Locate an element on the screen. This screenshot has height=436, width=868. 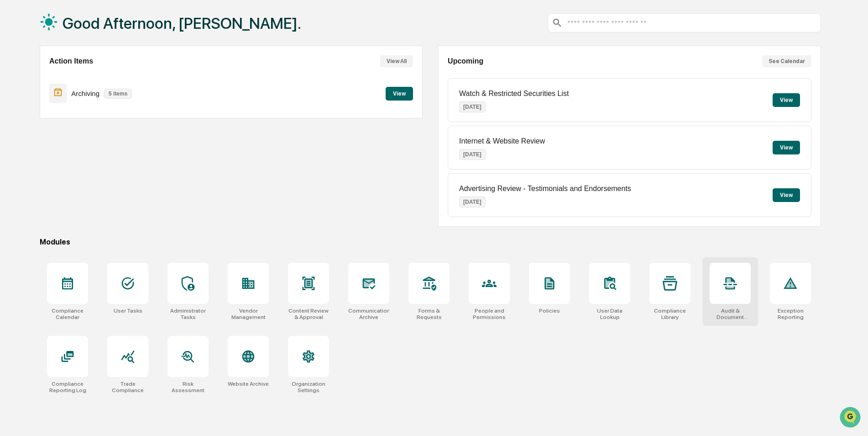
h2: Action Items is located at coordinates (71, 61).